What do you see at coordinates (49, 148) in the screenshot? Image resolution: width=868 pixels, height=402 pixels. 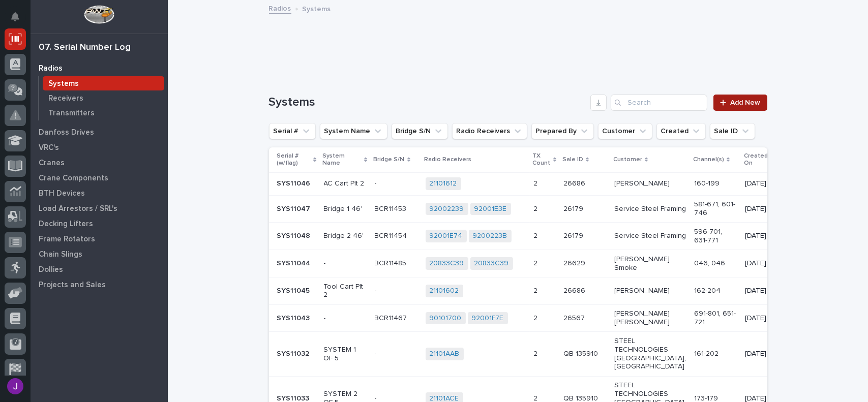 I see `p: VRC's` at bounding box center [49, 148].